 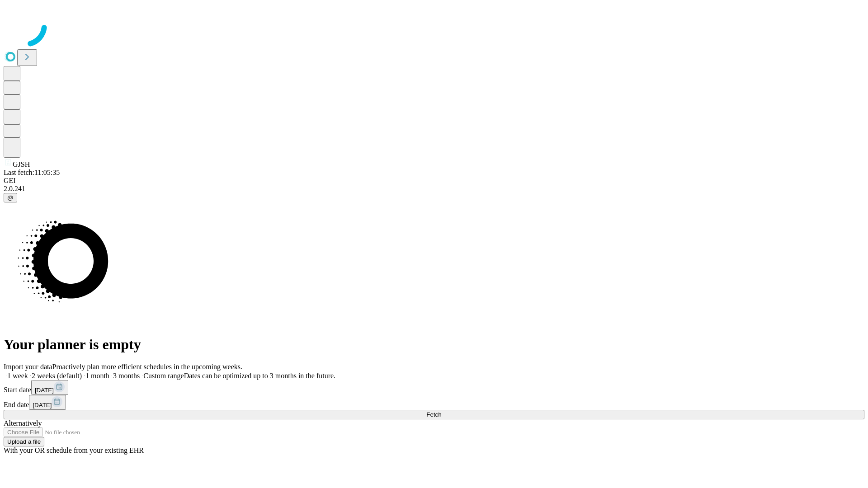 What do you see at coordinates (434, 387) in the screenshot?
I see `div: Start date` at bounding box center [434, 387].